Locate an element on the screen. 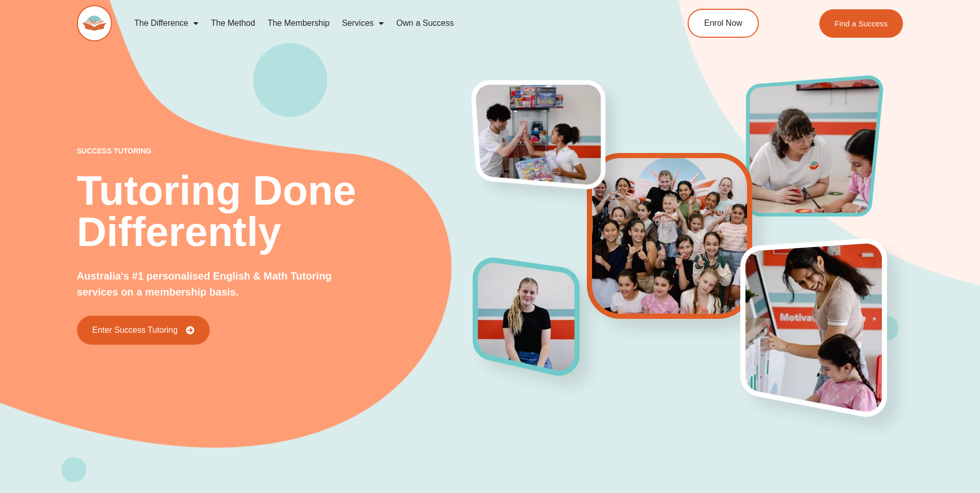 The width and height of the screenshot is (980, 493). a: Enrol Now is located at coordinates (723, 23).